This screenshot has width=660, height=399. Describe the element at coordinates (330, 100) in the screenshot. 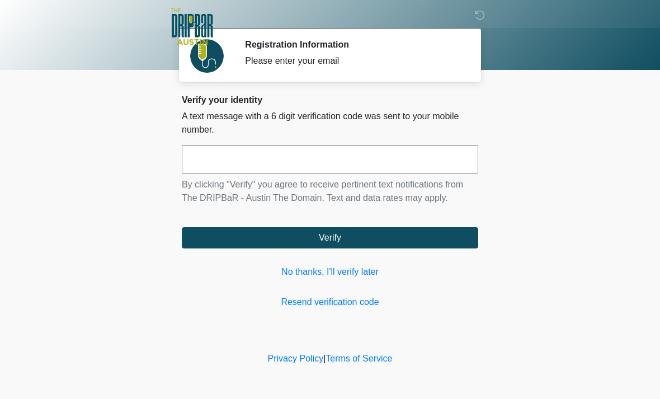

I see `h2: Verify your identity` at that location.